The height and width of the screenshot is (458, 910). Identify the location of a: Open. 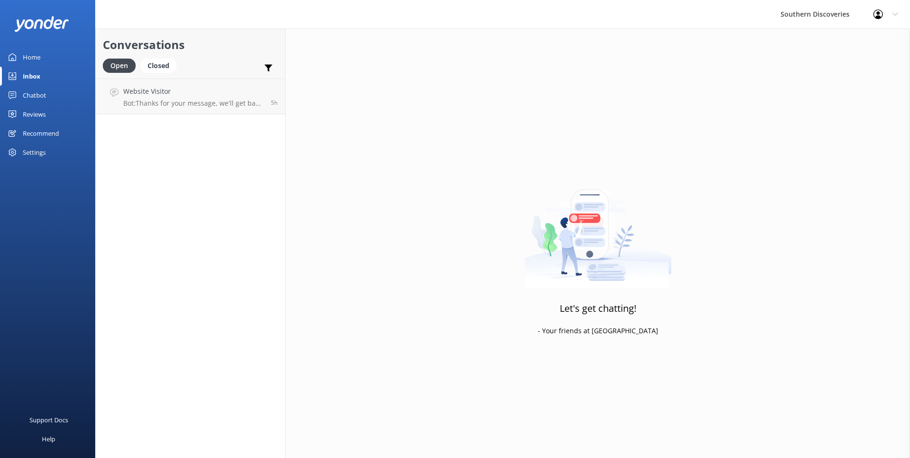
(121, 65).